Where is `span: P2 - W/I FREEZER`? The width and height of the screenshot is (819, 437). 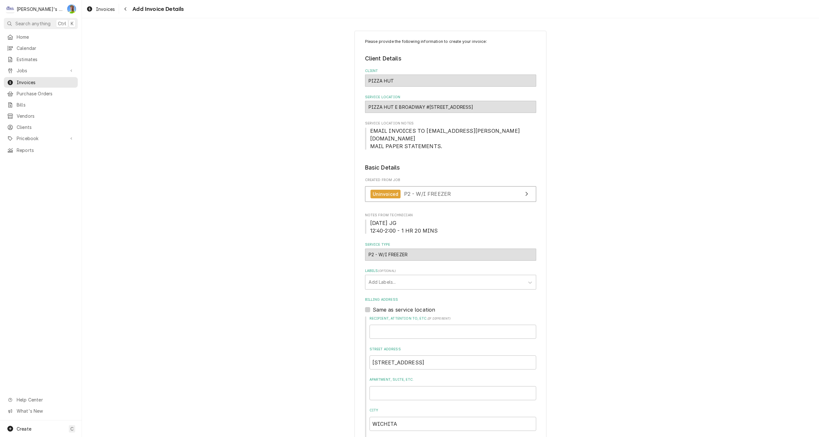 span: P2 - W/I FREEZER is located at coordinates (428, 194).